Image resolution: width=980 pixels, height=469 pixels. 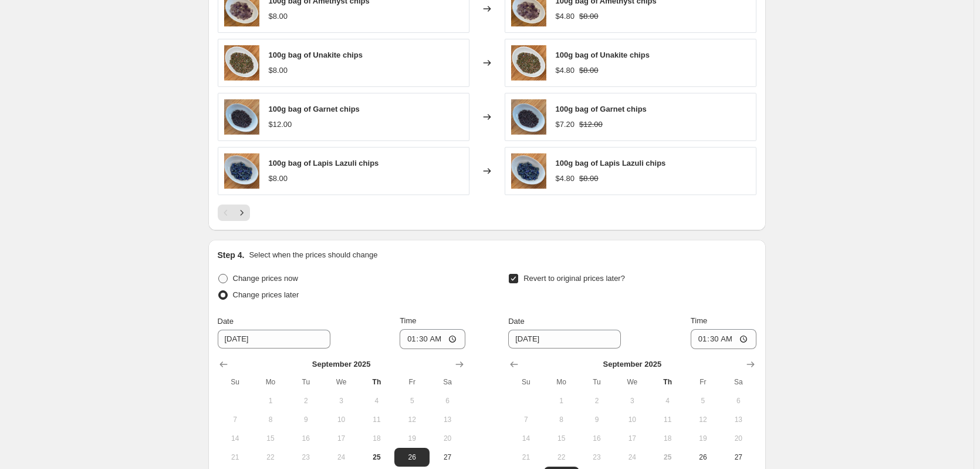 What do you see at coordinates (562, 382) in the screenshot?
I see `span: Mo` at bounding box center [562, 382].